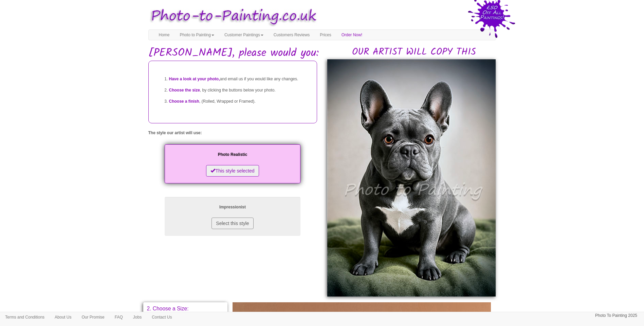  I want to click on a: Customers Reviews, so click(292, 35).